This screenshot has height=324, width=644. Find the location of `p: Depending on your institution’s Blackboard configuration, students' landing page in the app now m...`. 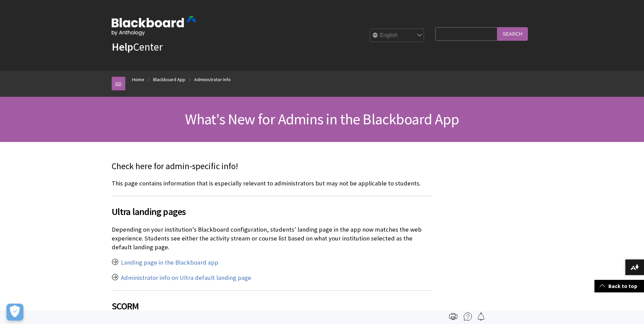

p: Depending on your institution’s Blackboard configuration, students' landing page in the app now m... is located at coordinates (272, 238).